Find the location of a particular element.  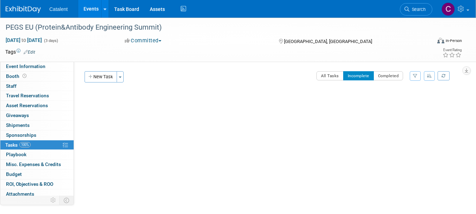

a: Travel Reservations is located at coordinates (37, 96).